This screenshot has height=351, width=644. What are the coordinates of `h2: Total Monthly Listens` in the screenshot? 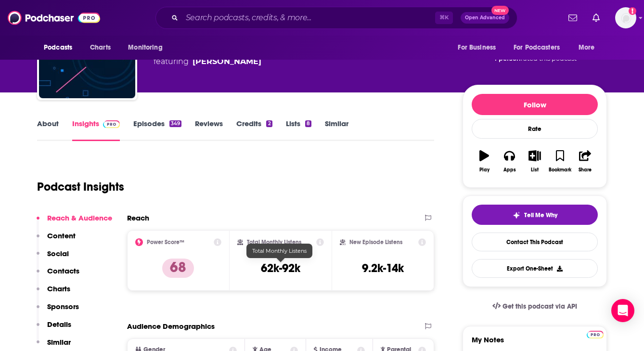 It's located at (274, 242).